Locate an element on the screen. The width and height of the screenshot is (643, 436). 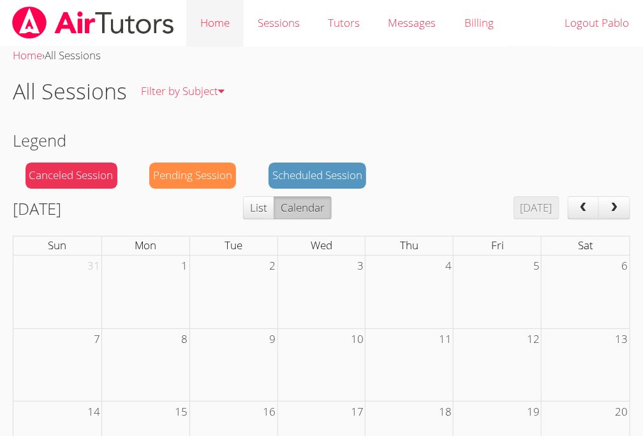
span: 2 is located at coordinates (273, 266).